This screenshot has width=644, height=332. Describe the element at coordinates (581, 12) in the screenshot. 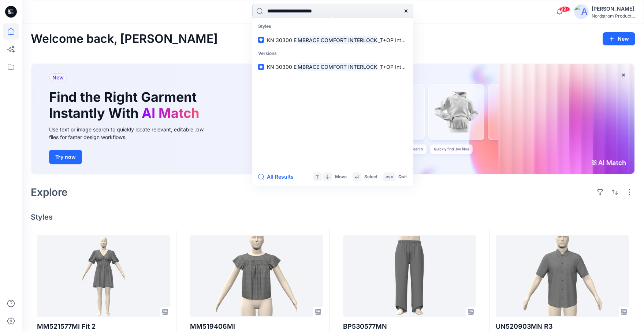

I see `img: avatar` at that location.